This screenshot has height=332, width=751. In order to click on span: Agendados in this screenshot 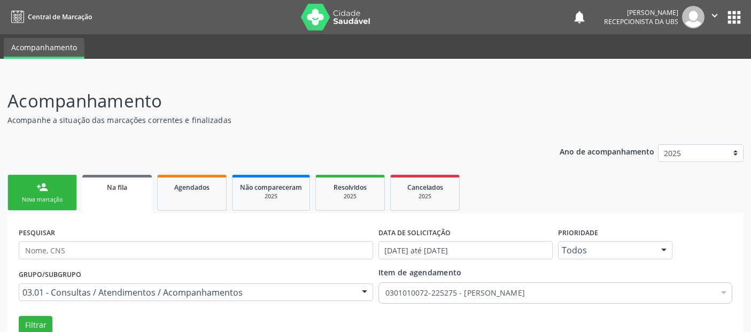, I will do `click(192, 187)`.